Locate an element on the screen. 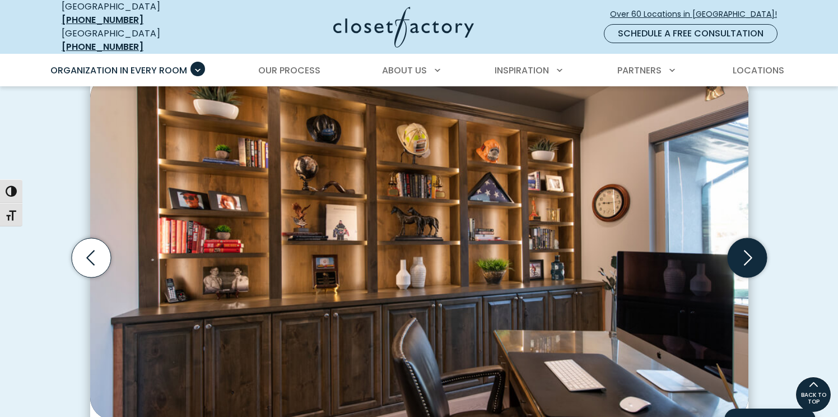 The width and height of the screenshot is (838, 417). a: BACK TO TOP is located at coordinates (813, 394).